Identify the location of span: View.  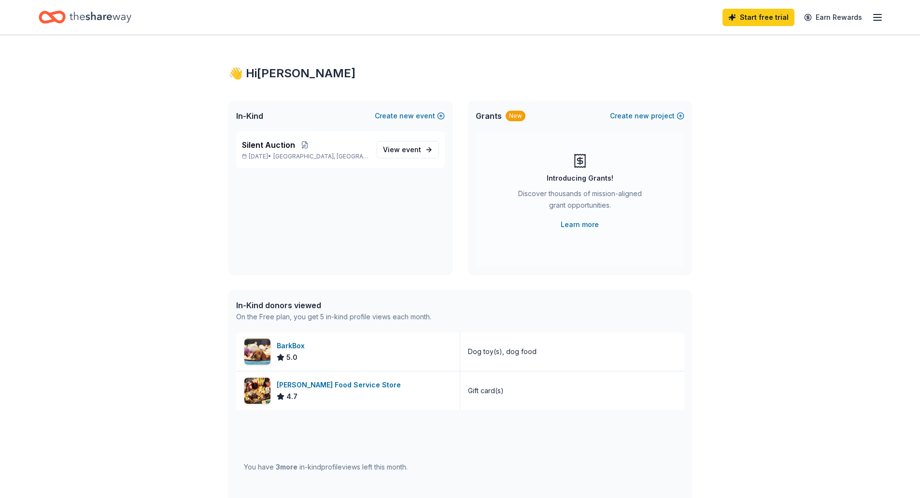
(402, 150).